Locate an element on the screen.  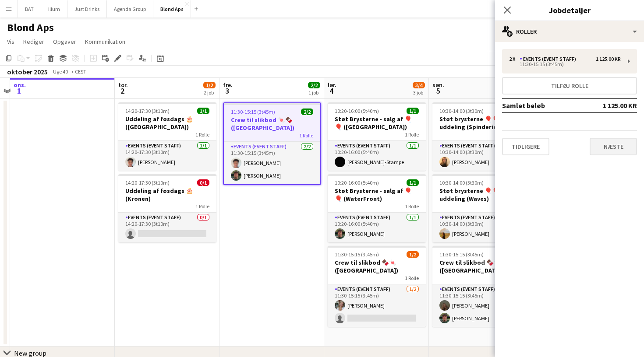
span: lør. is located at coordinates (332, 85).